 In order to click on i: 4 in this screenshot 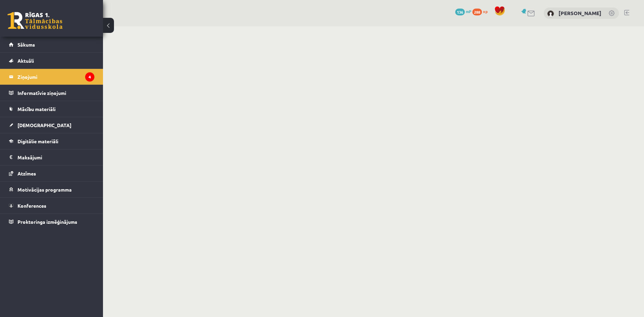, I will do `click(89, 77)`.